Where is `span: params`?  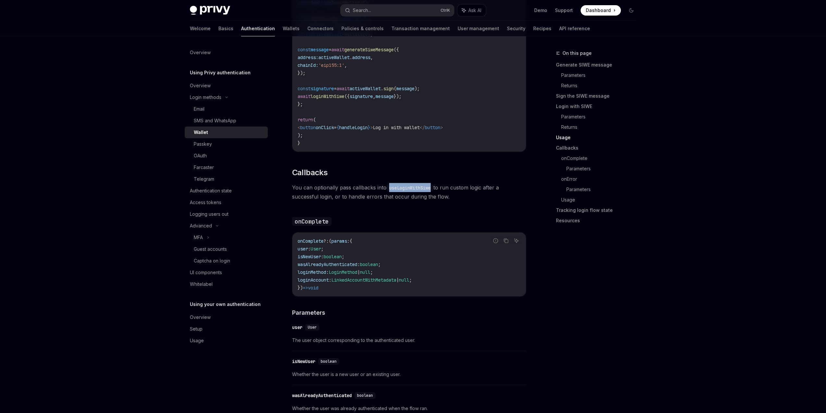
span: params is located at coordinates (339, 241).